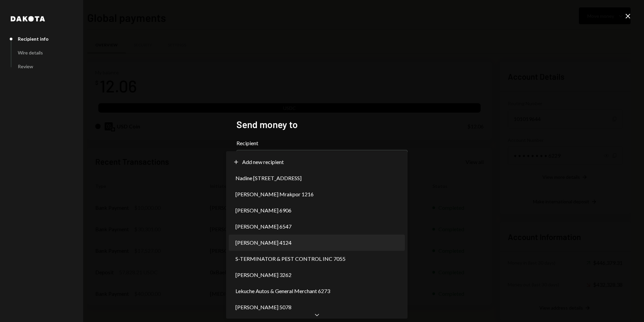  What do you see at coordinates (290, 259) in the screenshot?
I see `span: S-TERMINATOR & PEST CONTROL INC 7055` at bounding box center [290, 259].